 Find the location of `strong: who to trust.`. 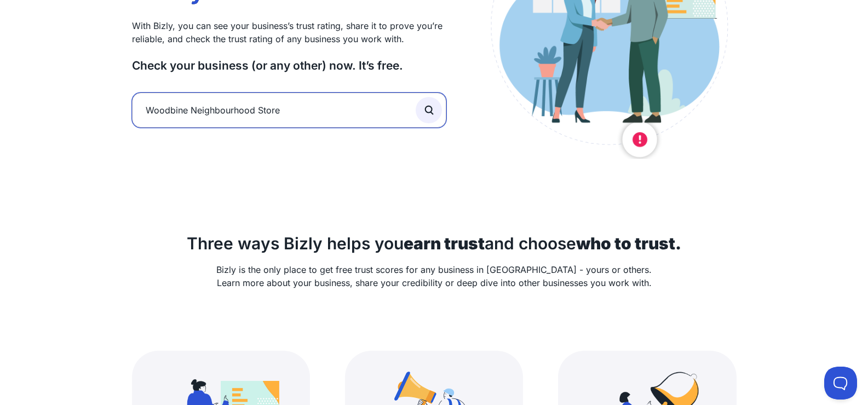

strong: who to trust. is located at coordinates (629, 243).